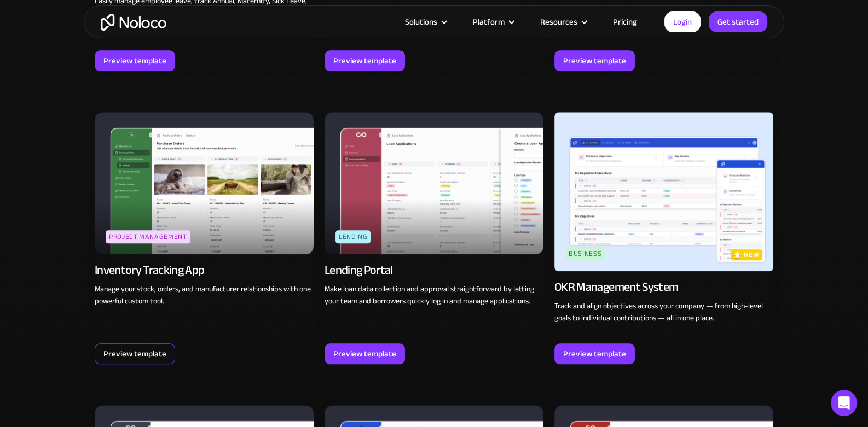 Image resolution: width=868 pixels, height=427 pixels. Describe the element at coordinates (585, 254) in the screenshot. I see `div: Business` at that location.